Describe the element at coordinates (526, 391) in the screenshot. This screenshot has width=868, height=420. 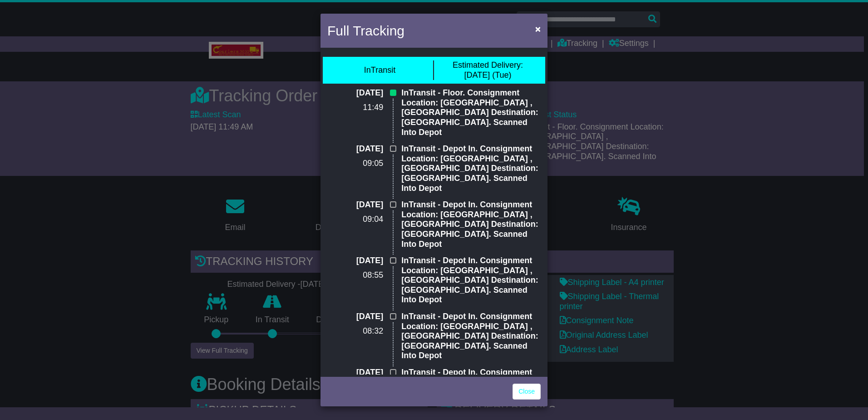
I see `a: Close` at that location.